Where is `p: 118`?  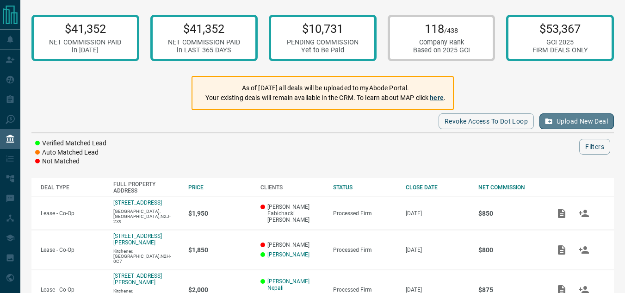
p: 118 is located at coordinates (442, 29).